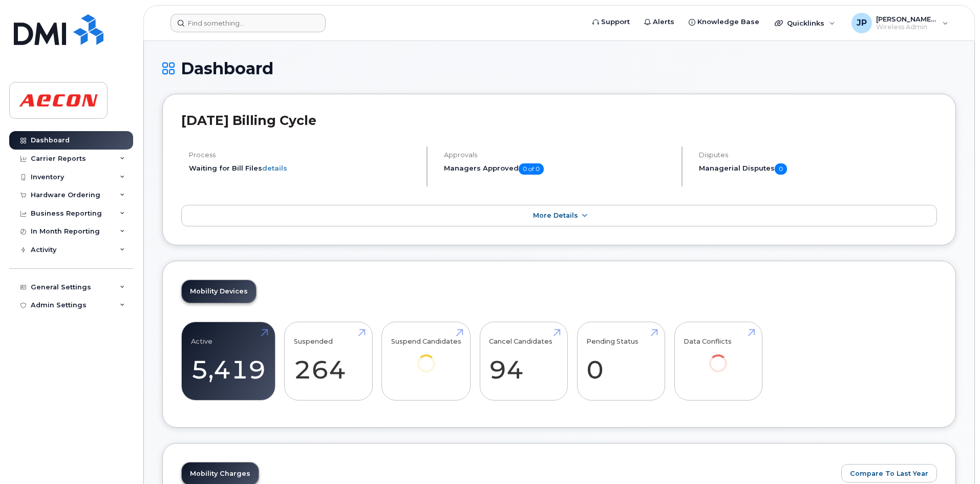 The width and height of the screenshot is (980, 484). What do you see at coordinates (523, 361) in the screenshot?
I see `a: Cancel Candidates 94` at bounding box center [523, 361].